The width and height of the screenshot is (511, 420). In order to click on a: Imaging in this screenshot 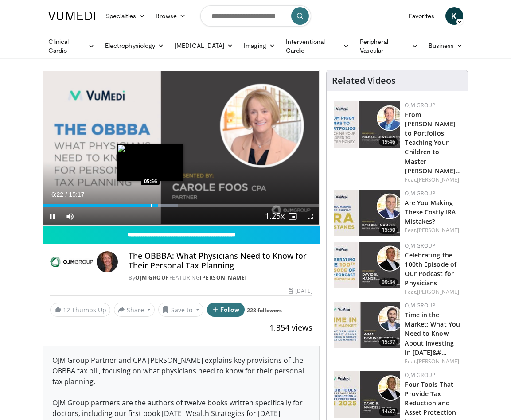, I will do `click(259, 46)`.